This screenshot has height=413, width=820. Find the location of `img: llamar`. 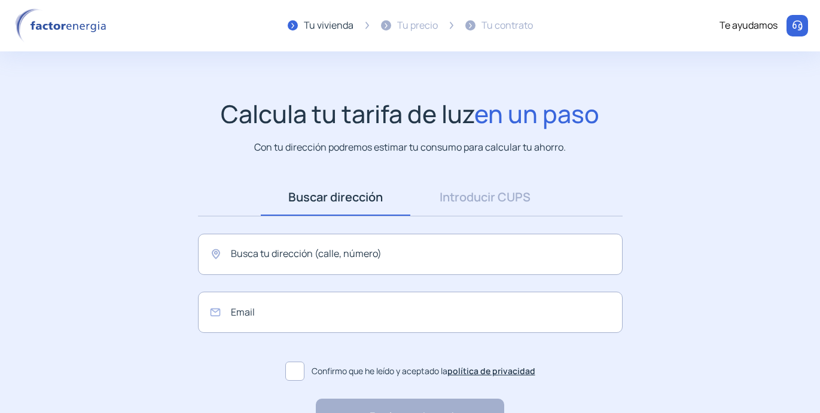

img: llamar is located at coordinates (798, 26).